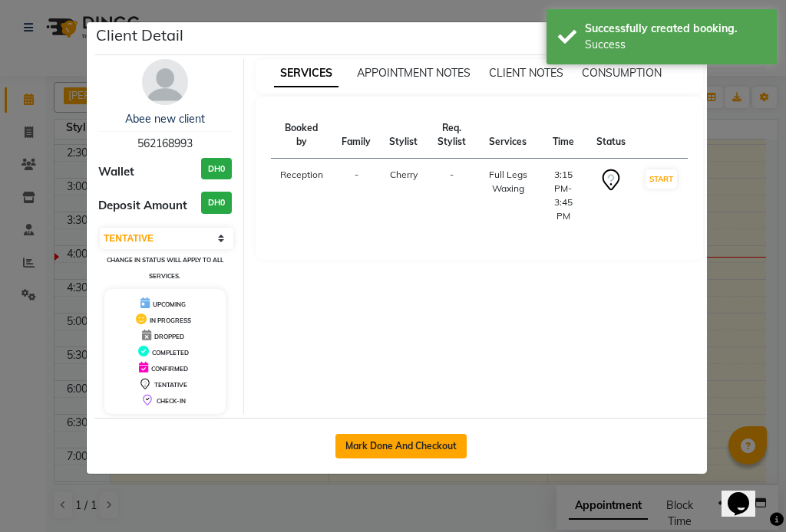 This screenshot has width=786, height=532. I want to click on span: 562168993, so click(165, 144).